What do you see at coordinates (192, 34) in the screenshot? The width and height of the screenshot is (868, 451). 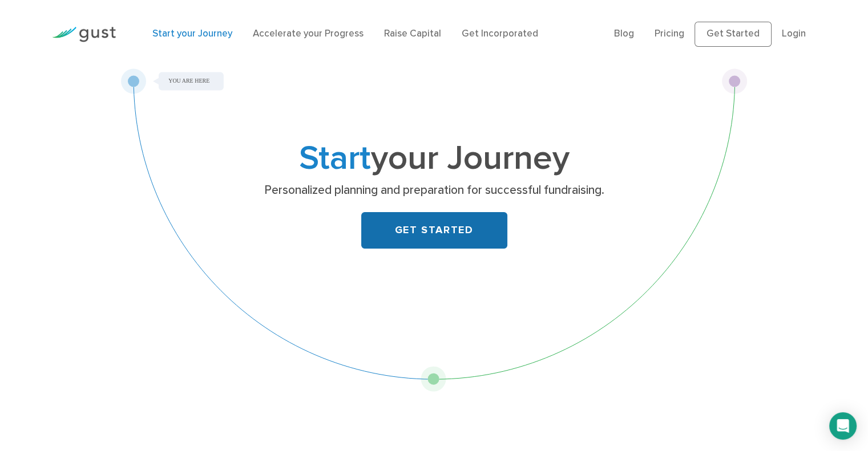 I see `a: Start your Journey` at bounding box center [192, 34].